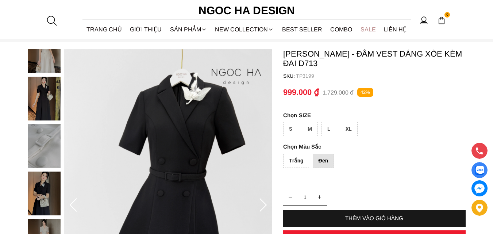 This screenshot has height=234, width=493. I want to click on div: M, so click(310, 129).